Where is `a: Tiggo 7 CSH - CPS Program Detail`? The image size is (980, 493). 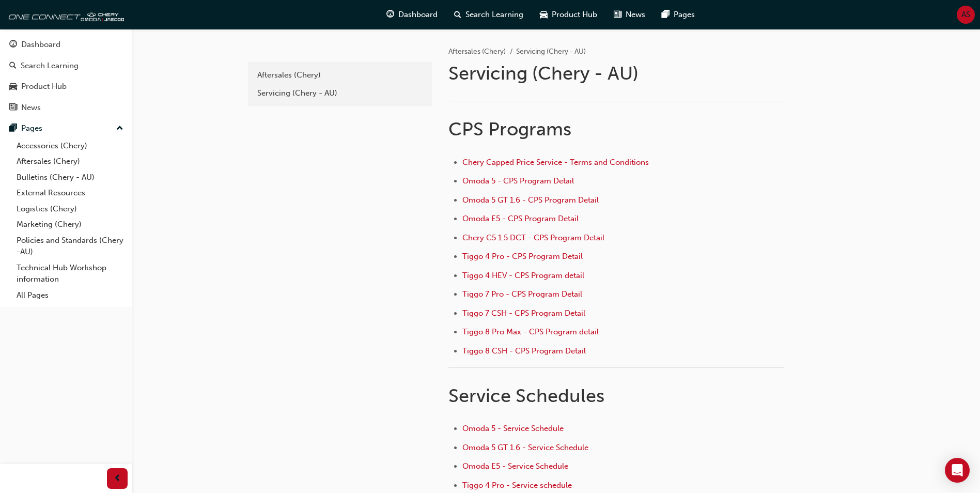
a: Tiggo 7 CSH - CPS Program Detail is located at coordinates (524, 313).